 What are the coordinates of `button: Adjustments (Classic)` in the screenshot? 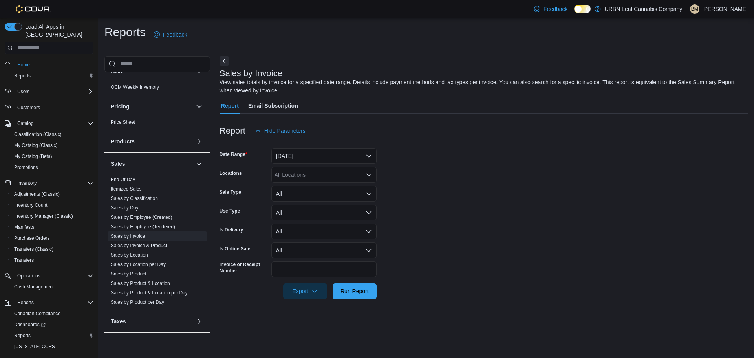 It's located at (52, 194).